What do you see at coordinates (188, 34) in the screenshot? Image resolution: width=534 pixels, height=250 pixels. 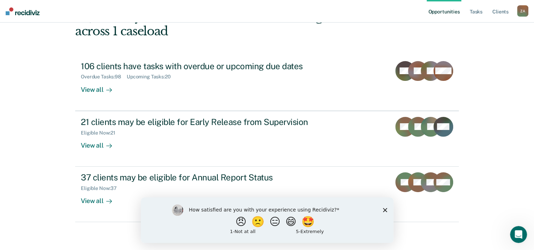 I see `div: 5 - Extremely` at bounding box center [188, 34].